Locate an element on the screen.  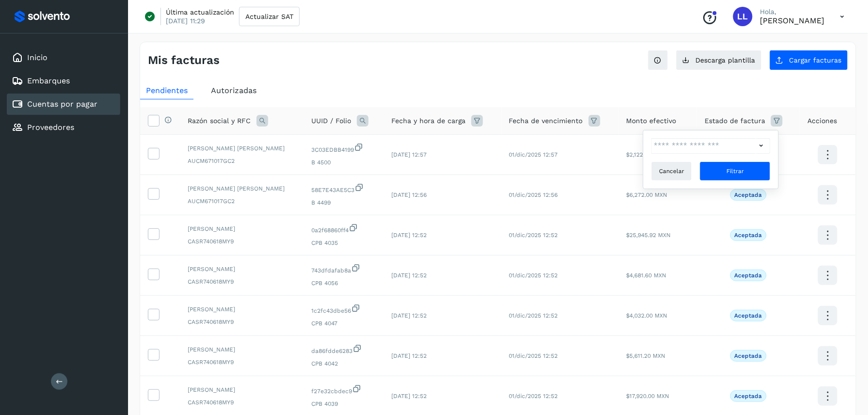
span: Descarga plantilla is located at coordinates (725, 60).